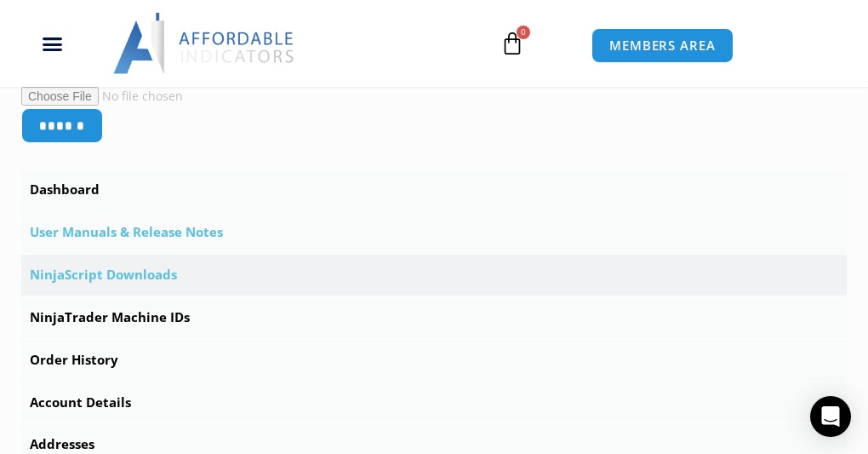  Describe the element at coordinates (434, 318) in the screenshot. I see `a: NinjaTrader Machine IDs` at that location.